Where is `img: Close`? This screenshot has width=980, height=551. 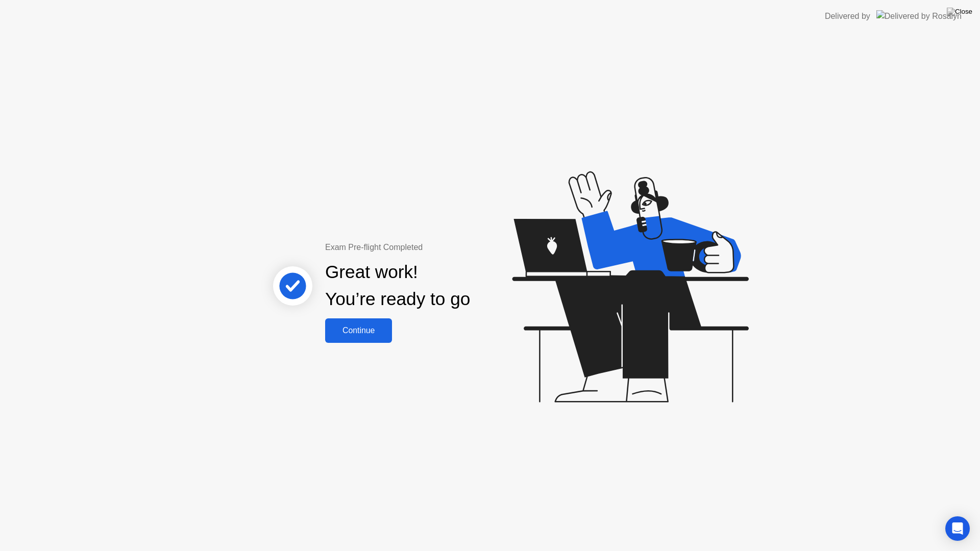 img: Close is located at coordinates (959, 12).